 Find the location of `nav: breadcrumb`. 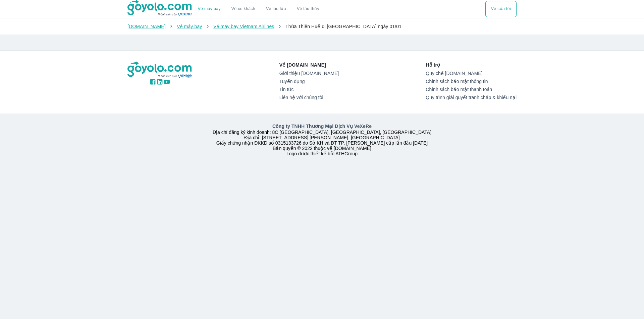

nav: breadcrumb is located at coordinates (322, 26).